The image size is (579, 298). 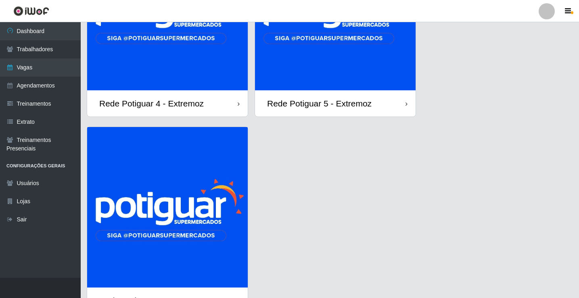 What do you see at coordinates (31, 11) in the screenshot?
I see `img: CoreUI Logo` at bounding box center [31, 11].